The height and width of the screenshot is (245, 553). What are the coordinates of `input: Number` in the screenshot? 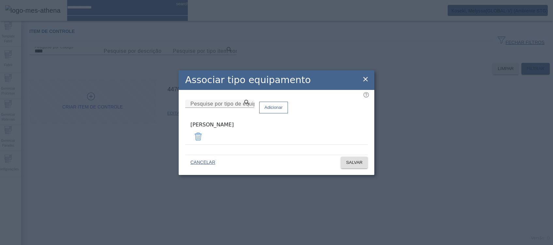 It's located at (220, 104).